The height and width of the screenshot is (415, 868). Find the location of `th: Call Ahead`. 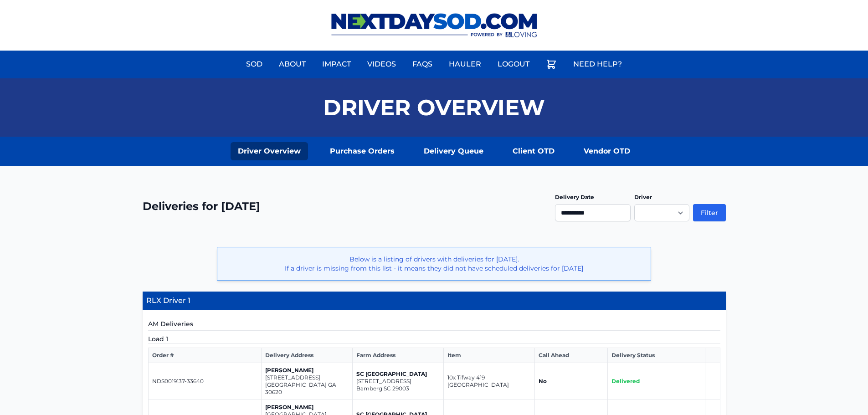

th: Call Ahead is located at coordinates (571, 355).